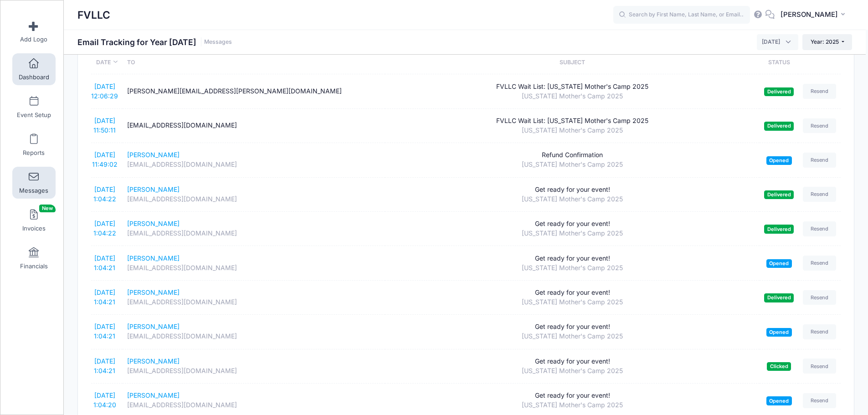  I want to click on th: Date: activate to sort column ascending, so click(107, 62).